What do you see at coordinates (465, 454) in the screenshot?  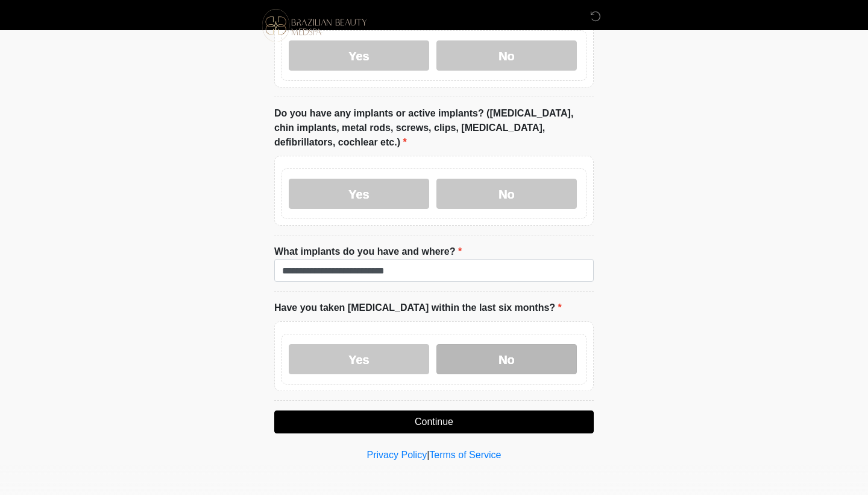 I see `a: Terms of Service` at bounding box center [465, 454].